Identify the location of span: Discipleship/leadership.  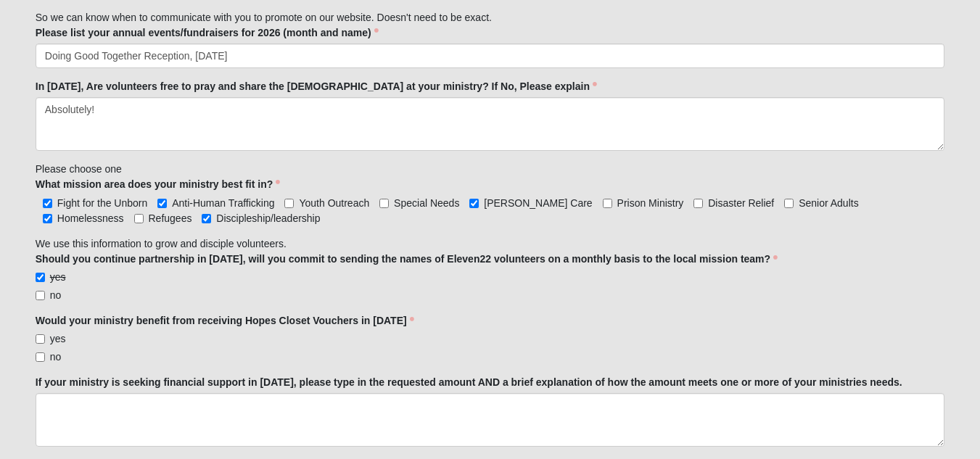
(268, 218).